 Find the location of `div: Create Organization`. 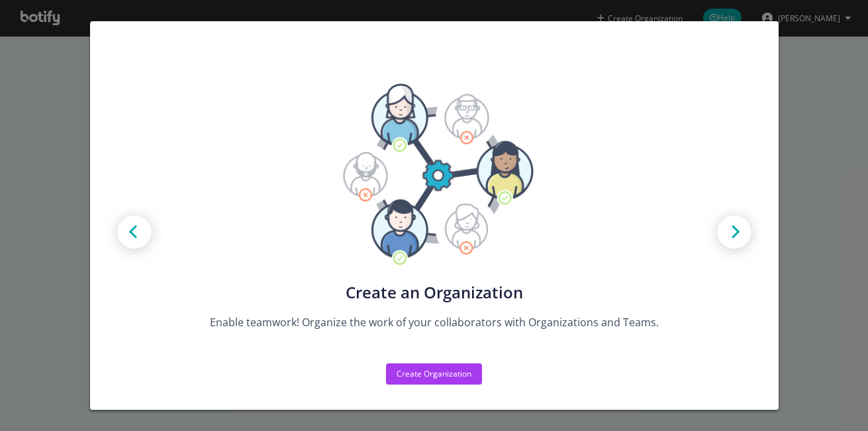

div: Create Organization is located at coordinates (434, 373).